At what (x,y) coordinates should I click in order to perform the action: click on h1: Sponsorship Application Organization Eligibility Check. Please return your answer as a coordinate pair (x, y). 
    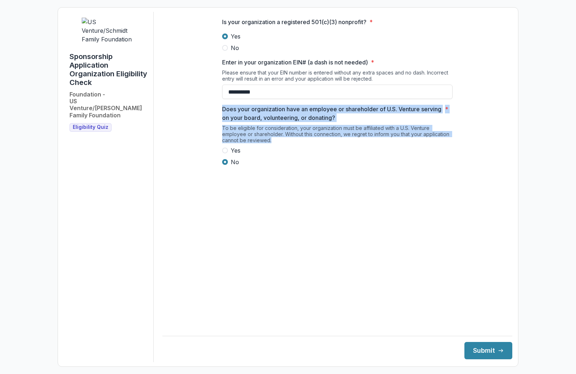
    Looking at the image, I should click on (108, 70).